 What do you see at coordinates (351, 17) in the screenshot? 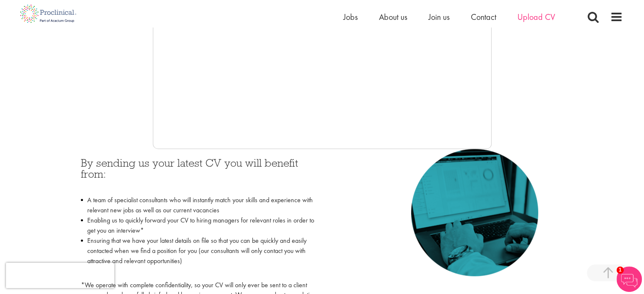
I see `a: Jobs` at bounding box center [351, 17].